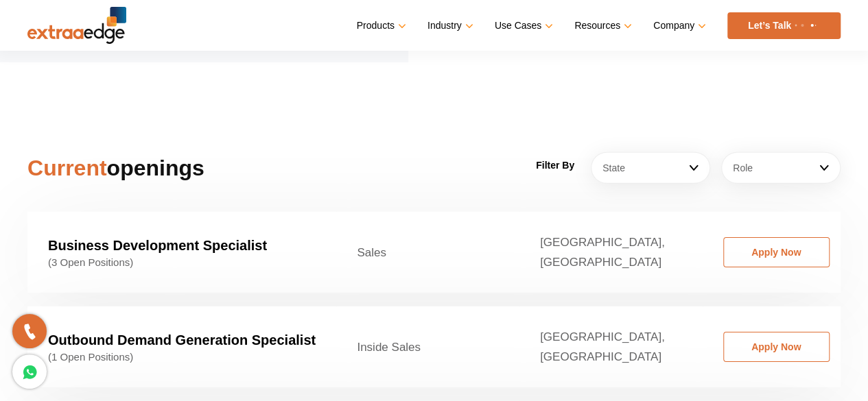 This screenshot has height=401, width=868. Describe the element at coordinates (555, 165) in the screenshot. I see `label: Filter By` at that location.